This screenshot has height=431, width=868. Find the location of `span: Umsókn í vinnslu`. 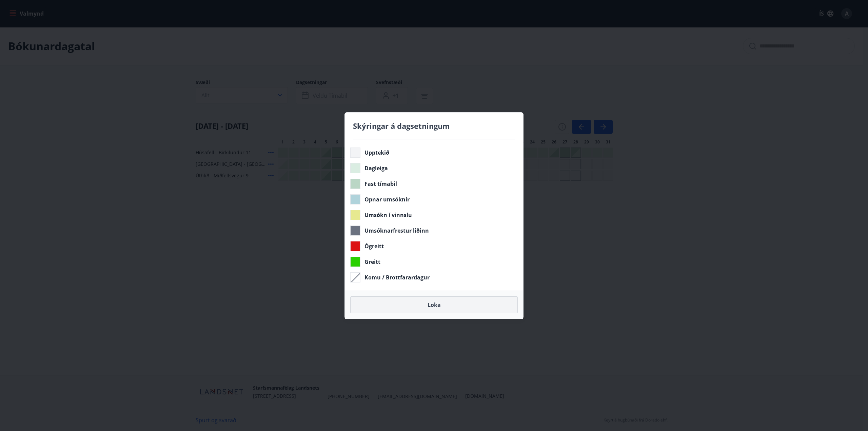

span: Umsókn í vinnslu is located at coordinates (388, 215).